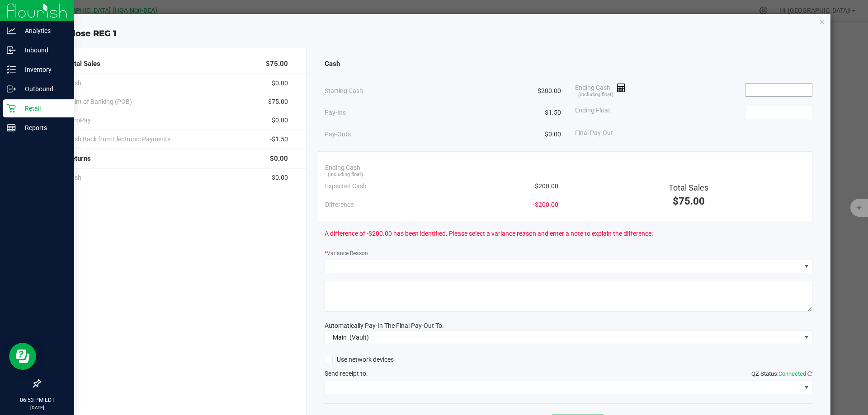 This screenshot has width=868, height=415. I want to click on span: A difference of -$200.00 has been identified. Please select a variance reason and enter a note to..., so click(489, 234).